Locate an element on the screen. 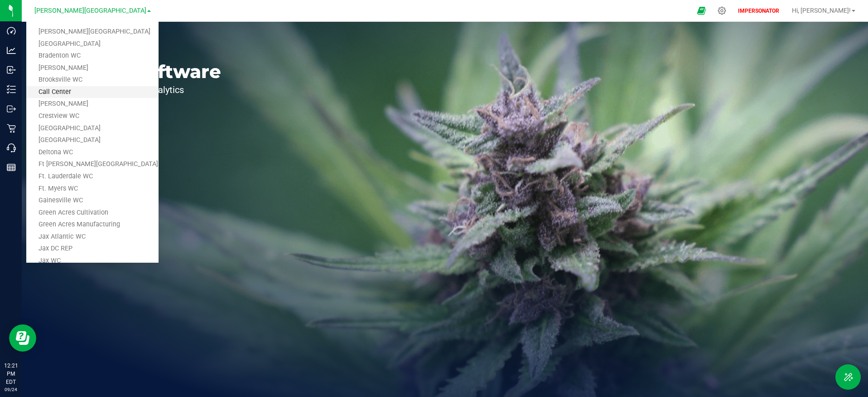 Image resolution: width=868 pixels, height=397 pixels. a: Brooksville WC is located at coordinates (92, 80).